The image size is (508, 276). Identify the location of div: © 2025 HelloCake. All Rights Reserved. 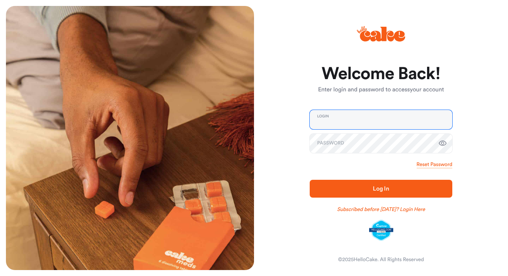
(381, 260).